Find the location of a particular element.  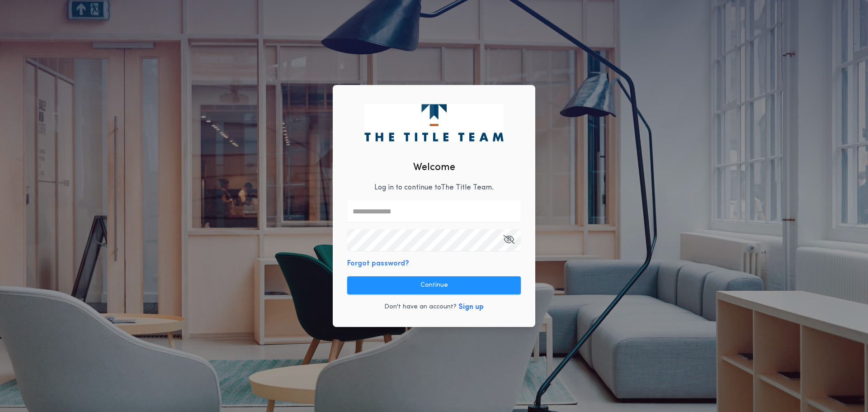

button: Forgot password? is located at coordinates (378, 264).